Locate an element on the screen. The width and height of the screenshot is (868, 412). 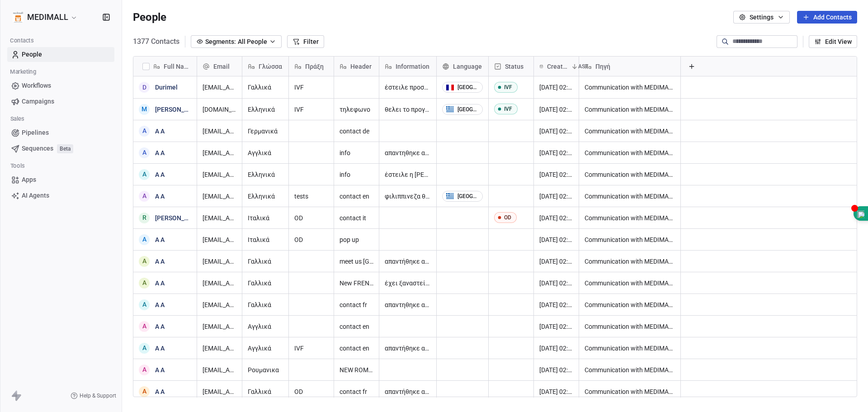
span: Ελληνικά is located at coordinates (265, 196).